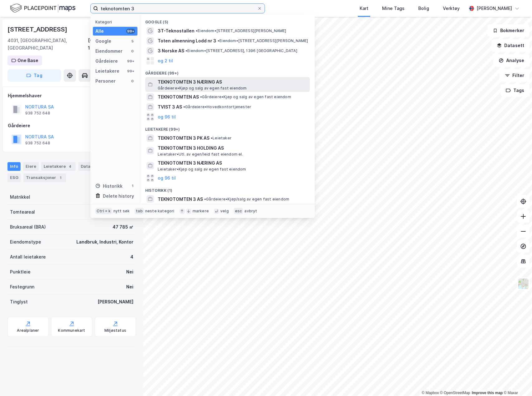 Image resolution: width=532 pixels, height=396 pixels. What do you see at coordinates (202, 169) in the screenshot?
I see `span: Leietaker • Kjøp og salg av egen fast eiendom` at bounding box center [202, 169].